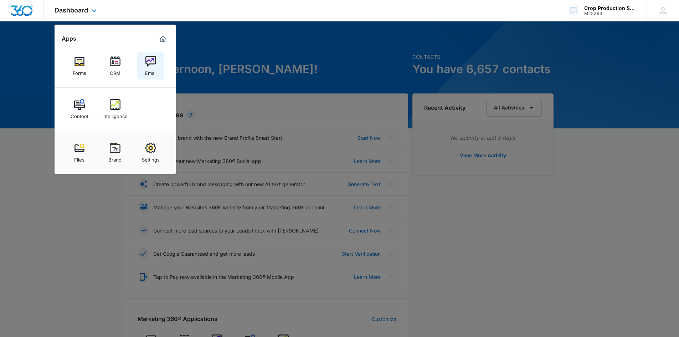 The image size is (679, 337). What do you see at coordinates (610, 14) in the screenshot?
I see `div: account id` at bounding box center [610, 14].